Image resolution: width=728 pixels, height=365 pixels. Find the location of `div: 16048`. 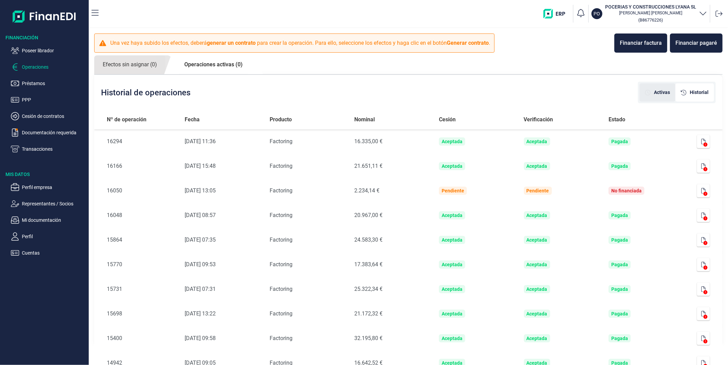

div: 16048 is located at coordinates (140, 215).